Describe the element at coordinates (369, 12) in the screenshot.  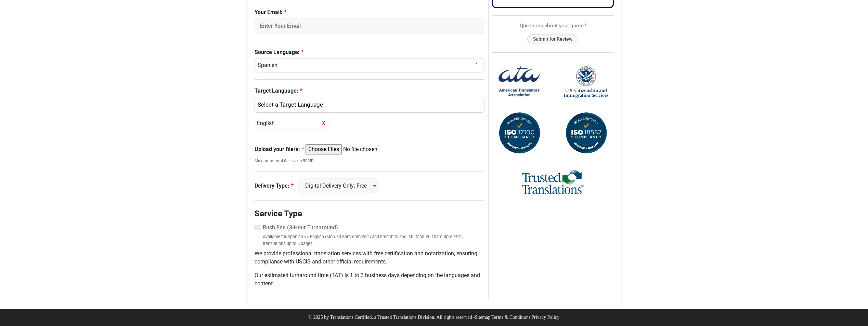
I see `label: Your Email:` at that location.